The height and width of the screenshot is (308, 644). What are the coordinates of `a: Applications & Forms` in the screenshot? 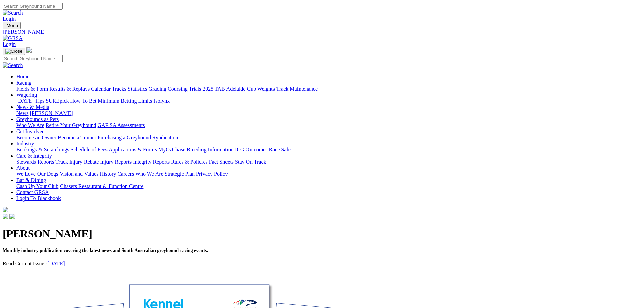 It's located at (132, 149).